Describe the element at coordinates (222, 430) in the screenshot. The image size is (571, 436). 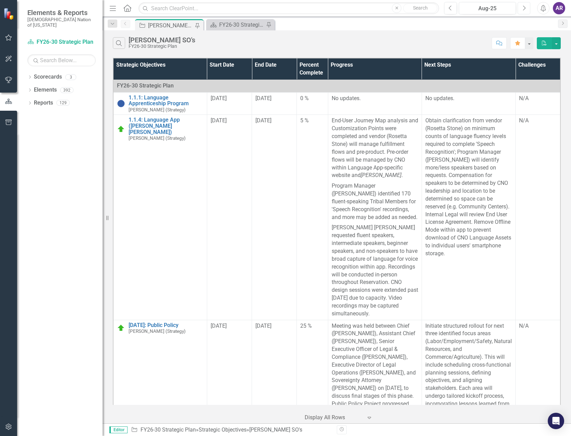
I see `a: Strategic Objectives` at that location.